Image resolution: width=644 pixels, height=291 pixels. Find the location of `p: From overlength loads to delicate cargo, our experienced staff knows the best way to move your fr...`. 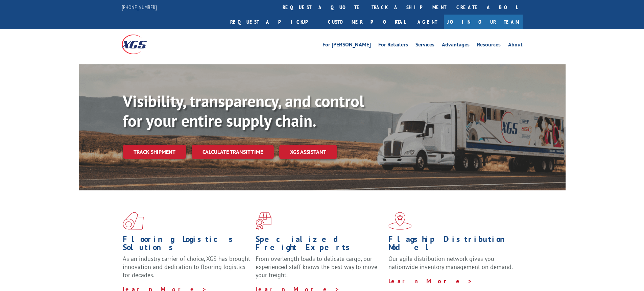

p: From overlength loads to delicate cargo, our experienced staff knows the best way to move your fr... is located at coordinates (320, 270).